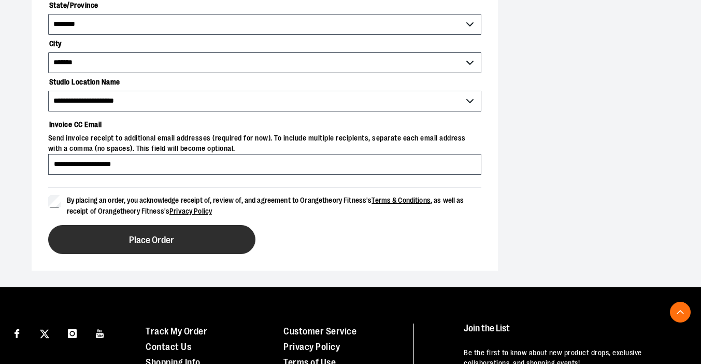 This screenshot has width=701, height=364. I want to click on label: City, so click(265, 44).